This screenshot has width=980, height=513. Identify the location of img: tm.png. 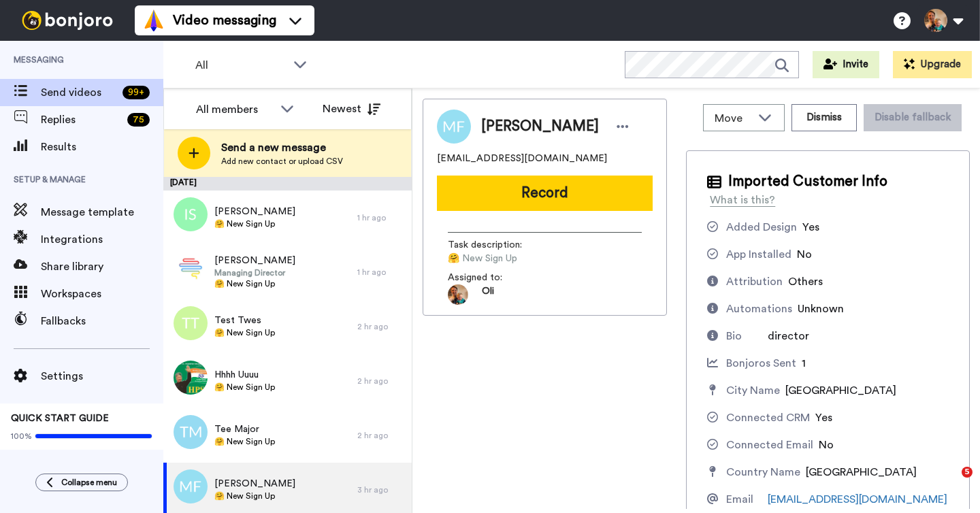
(191, 432).